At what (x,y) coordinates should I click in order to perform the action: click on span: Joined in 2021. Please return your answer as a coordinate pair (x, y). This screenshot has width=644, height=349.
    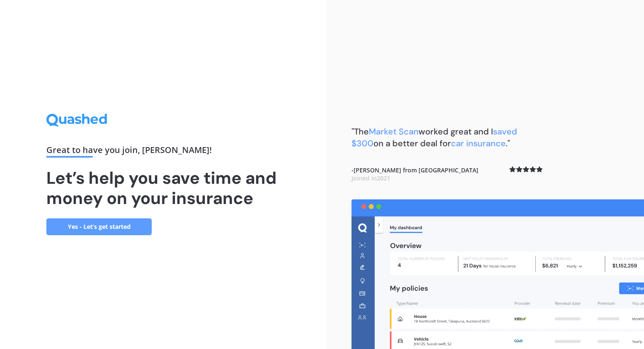
    Looking at the image, I should click on (371, 178).